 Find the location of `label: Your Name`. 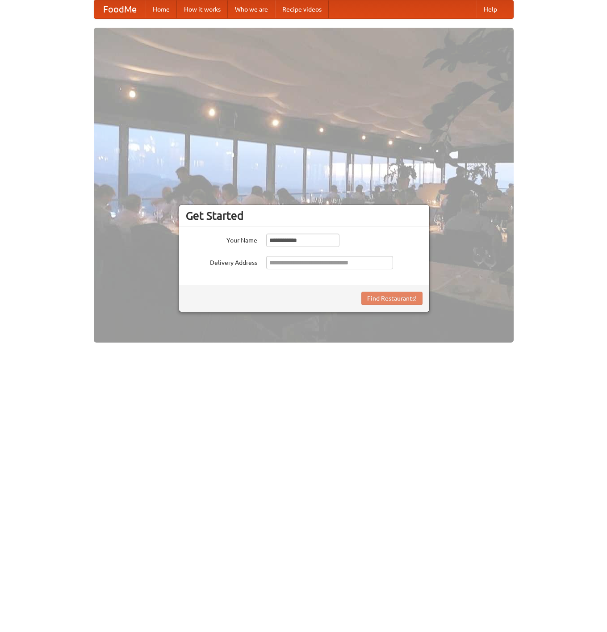

label: Your Name is located at coordinates (222, 239).